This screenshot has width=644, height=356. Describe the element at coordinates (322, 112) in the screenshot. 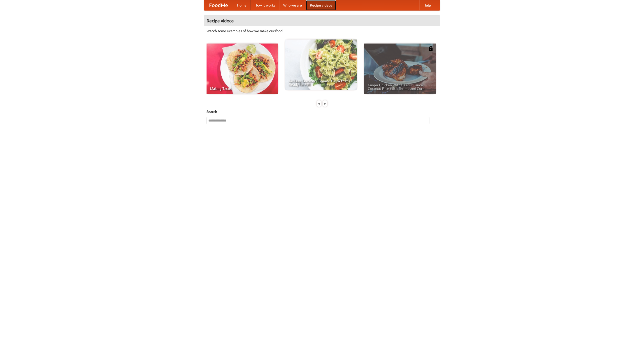

I see `h5: Search` at that location.